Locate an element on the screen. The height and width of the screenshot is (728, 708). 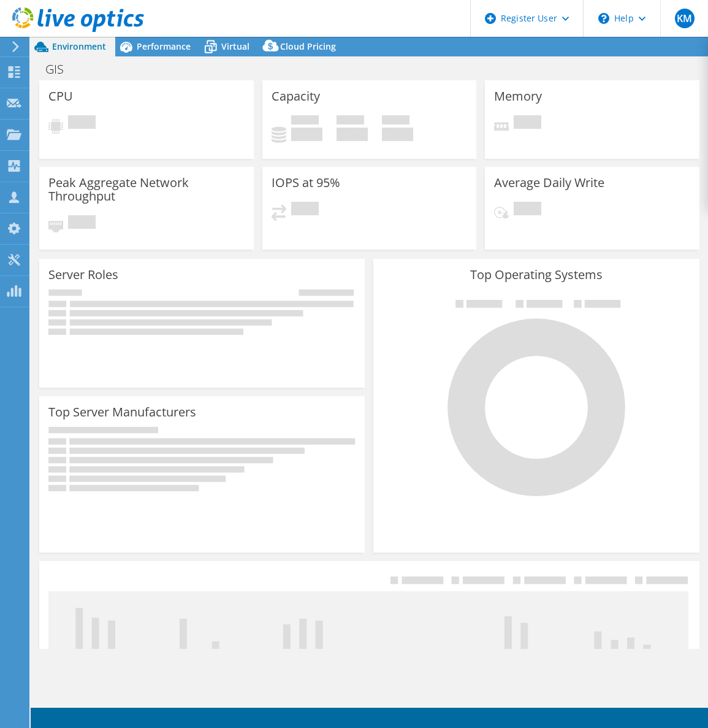
h3: Memory is located at coordinates (518, 96).